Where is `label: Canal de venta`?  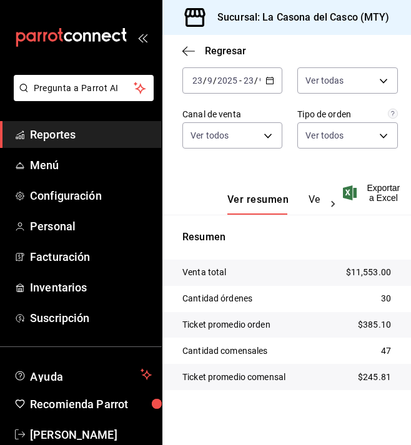 label: Canal de venta is located at coordinates (232, 114).